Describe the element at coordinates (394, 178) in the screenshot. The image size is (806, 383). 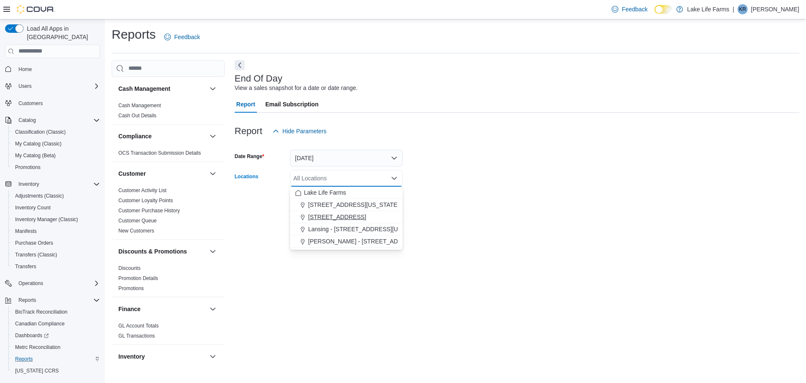
I see `button: Close list of options` at that location.